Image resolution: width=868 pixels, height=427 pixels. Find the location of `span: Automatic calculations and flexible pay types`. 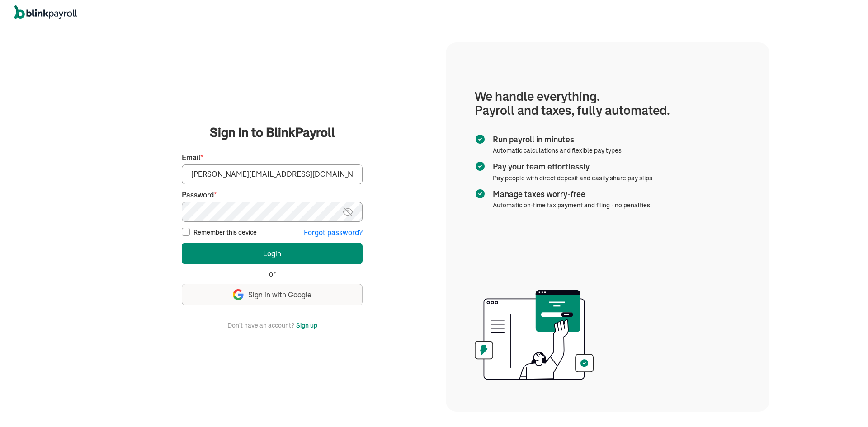

span: Automatic calculations and flexible pay types is located at coordinates (557, 150).